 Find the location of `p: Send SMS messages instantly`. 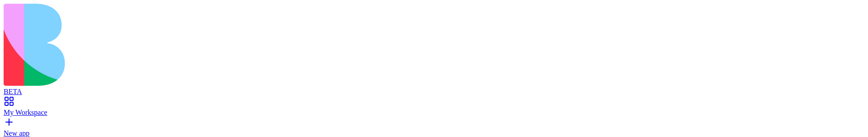

p: Send SMS messages instantly is located at coordinates (68, 30).